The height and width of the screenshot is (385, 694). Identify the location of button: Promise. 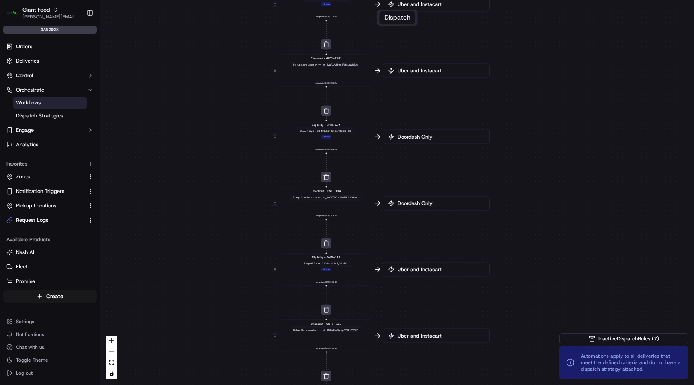
(50, 281).